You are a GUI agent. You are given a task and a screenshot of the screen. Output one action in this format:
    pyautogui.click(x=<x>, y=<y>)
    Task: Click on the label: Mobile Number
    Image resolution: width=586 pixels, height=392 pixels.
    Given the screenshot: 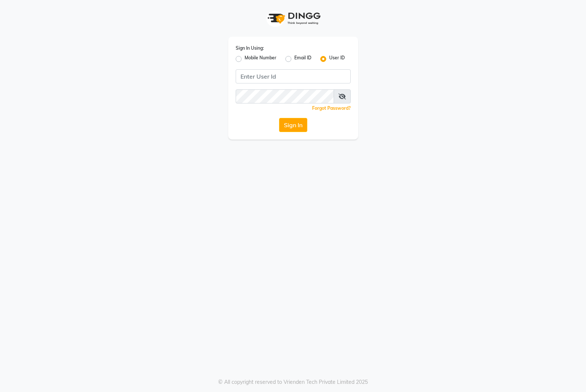 What is the action you would take?
    pyautogui.click(x=261, y=59)
    